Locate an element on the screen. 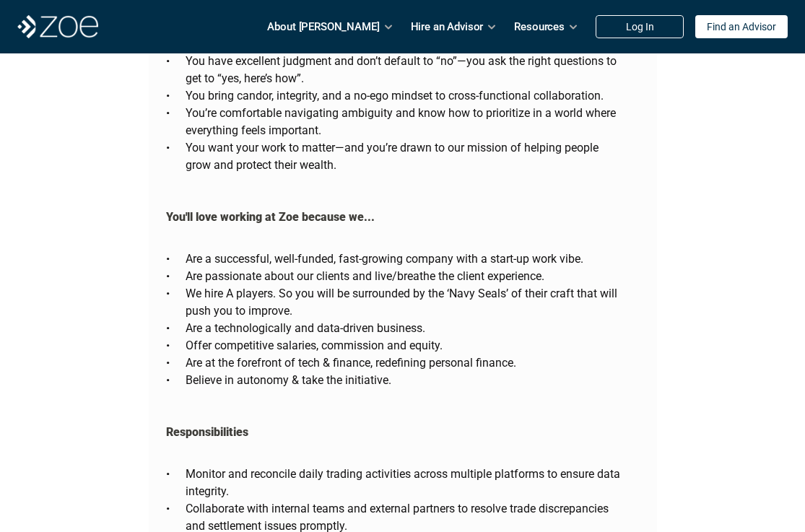 The width and height of the screenshot is (805, 532). p: You want your work to matter—and you’re drawn to our mission of helping people grow and protect t... is located at coordinates (404, 156).